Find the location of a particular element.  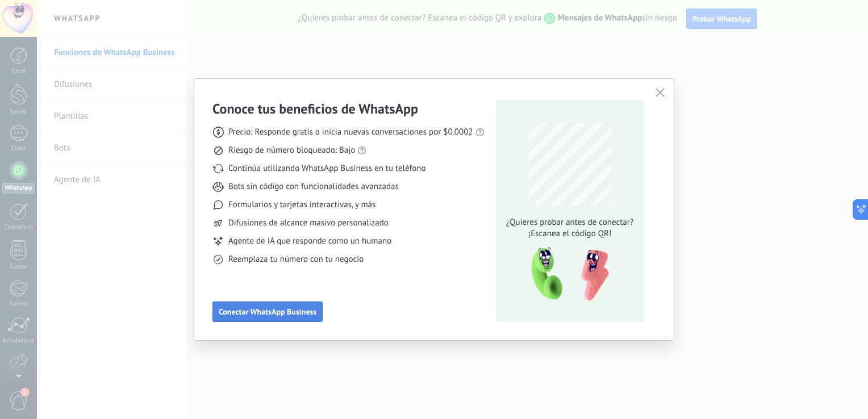

span: Bots sin código con funcionalidades avanzadas is located at coordinates (314, 187).